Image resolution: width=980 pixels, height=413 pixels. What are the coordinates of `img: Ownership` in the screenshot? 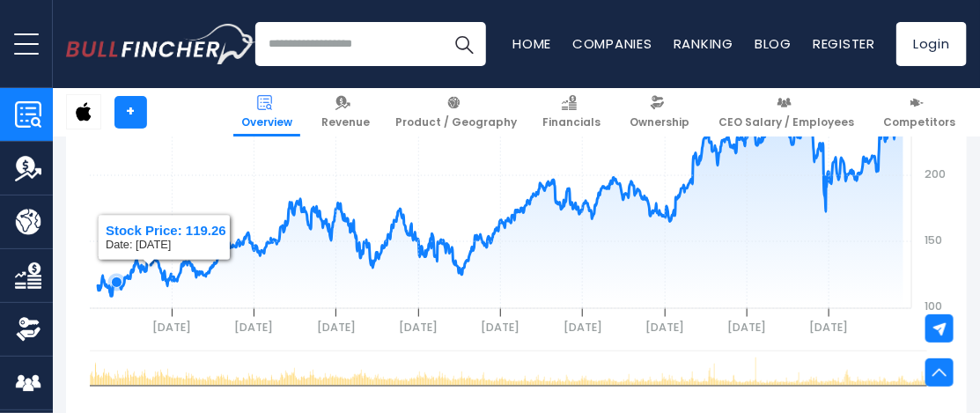 It's located at (28, 329).